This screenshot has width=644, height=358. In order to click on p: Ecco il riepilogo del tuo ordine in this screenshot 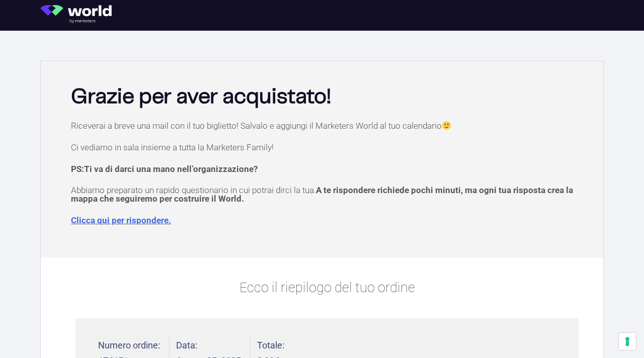, I will do `click(327, 288)`.